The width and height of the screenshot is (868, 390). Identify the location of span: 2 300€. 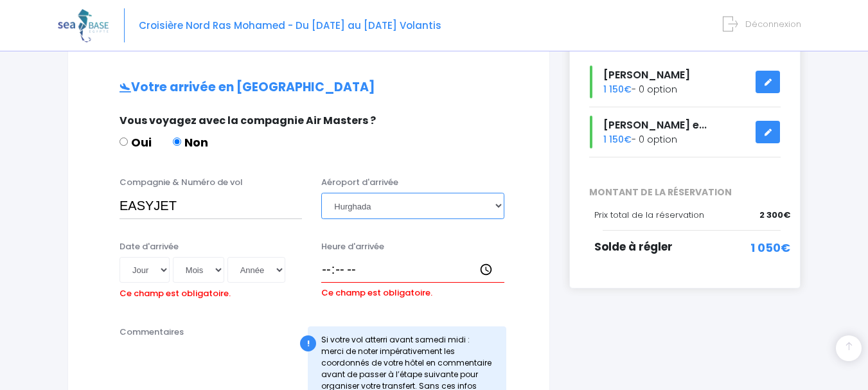
(775, 215).